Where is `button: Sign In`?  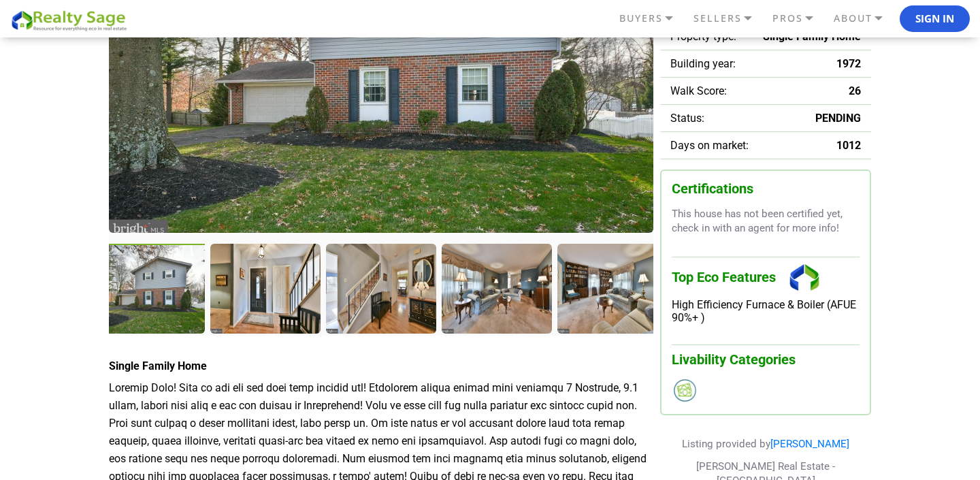
button: Sign In is located at coordinates (934, 19).